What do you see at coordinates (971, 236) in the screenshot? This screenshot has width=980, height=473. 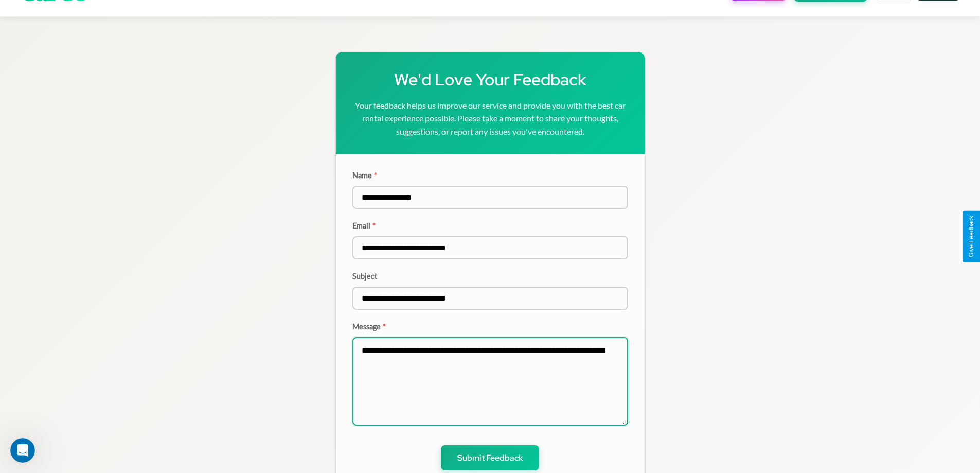 I see `div: Give Feedback` at bounding box center [971, 236].